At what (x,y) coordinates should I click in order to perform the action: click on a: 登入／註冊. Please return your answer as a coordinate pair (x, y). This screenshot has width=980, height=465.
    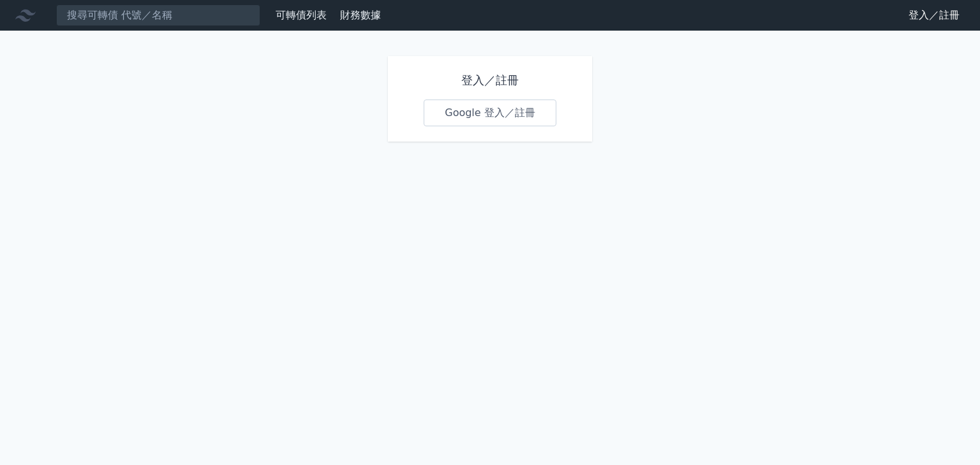
    Looking at the image, I should click on (933, 16).